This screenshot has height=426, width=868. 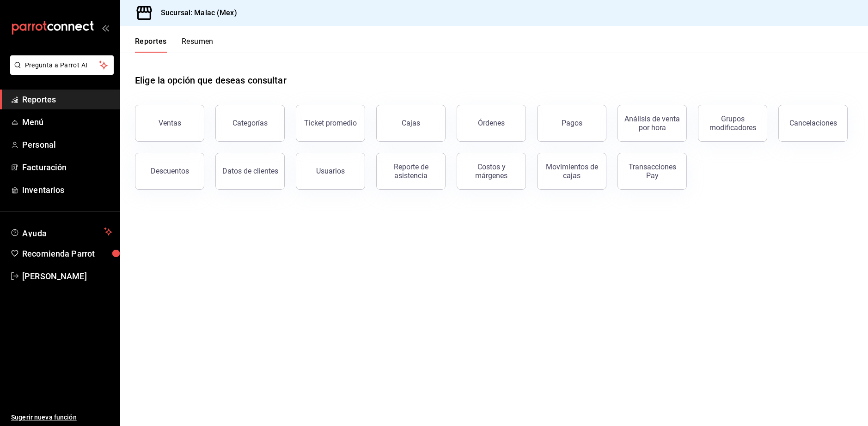 What do you see at coordinates (331, 123) in the screenshot?
I see `div: Ticket promedio` at bounding box center [331, 123].